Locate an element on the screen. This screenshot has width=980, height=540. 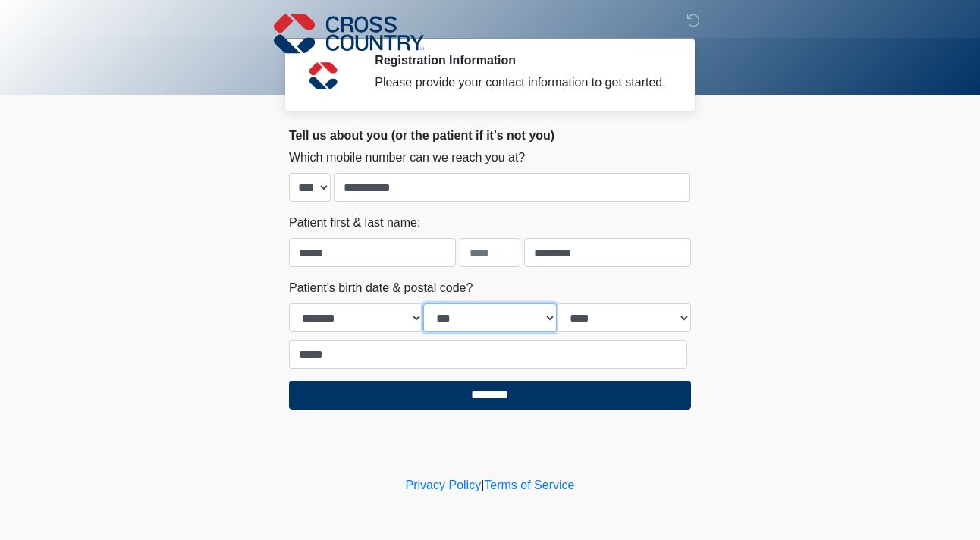
img: Agent Avatar is located at coordinates (324, 76).